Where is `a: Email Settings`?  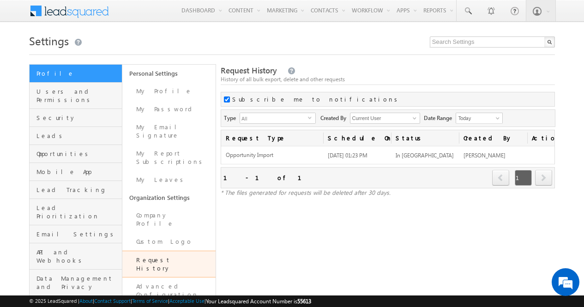 a: Email Settings is located at coordinates (76, 234).